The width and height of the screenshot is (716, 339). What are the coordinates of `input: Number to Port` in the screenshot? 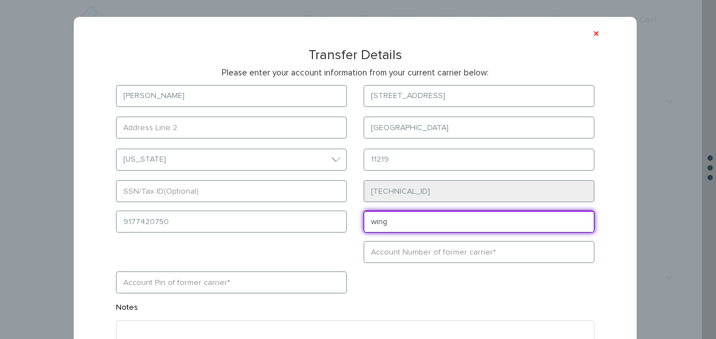 It's located at (231, 221).